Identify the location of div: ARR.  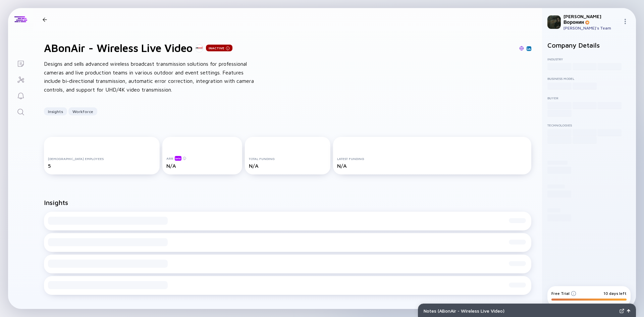
(202, 158).